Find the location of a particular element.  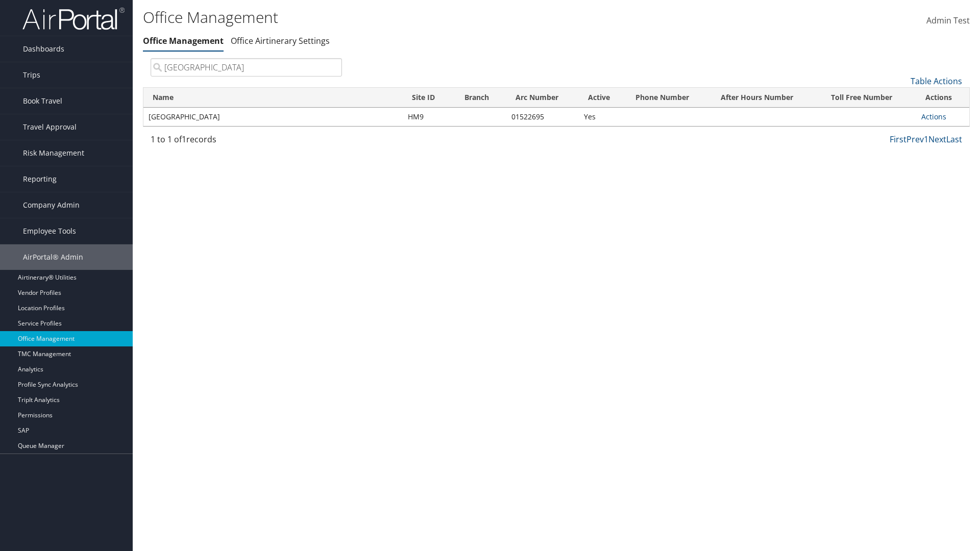

span: Employee Tools is located at coordinates (50, 231).